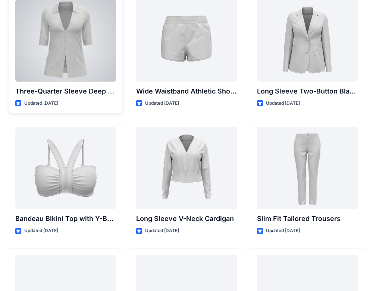 The width and height of the screenshot is (373, 291). Describe the element at coordinates (186, 168) in the screenshot. I see `a: Long Sleeve V-Neck Cardigan` at that location.